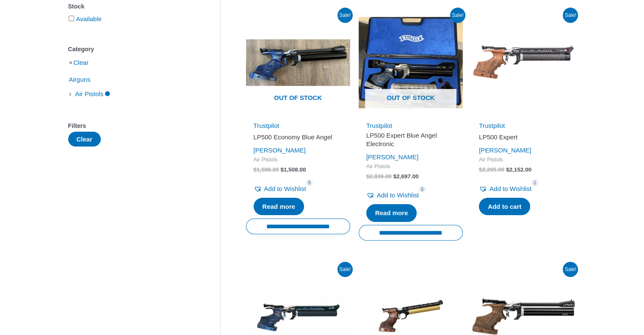 The width and height of the screenshot is (644, 335). I want to click on span: Airguns, so click(79, 79).